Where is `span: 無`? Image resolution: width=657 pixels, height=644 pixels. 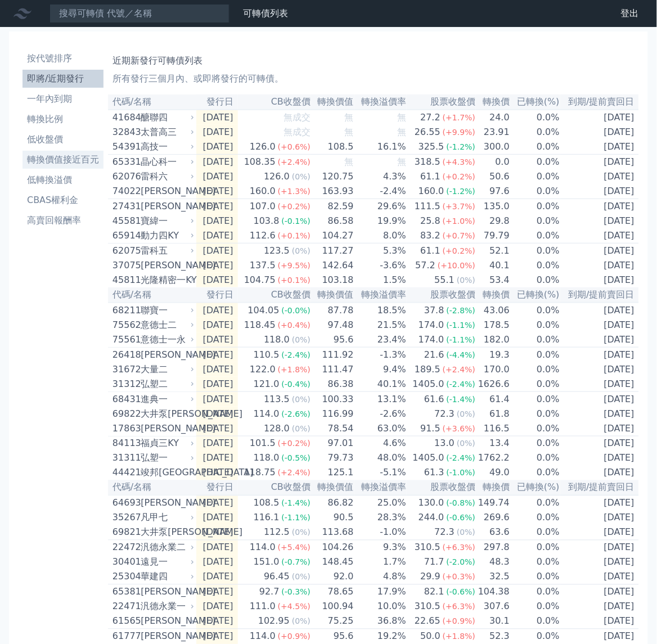
span: 無 is located at coordinates (349, 161).